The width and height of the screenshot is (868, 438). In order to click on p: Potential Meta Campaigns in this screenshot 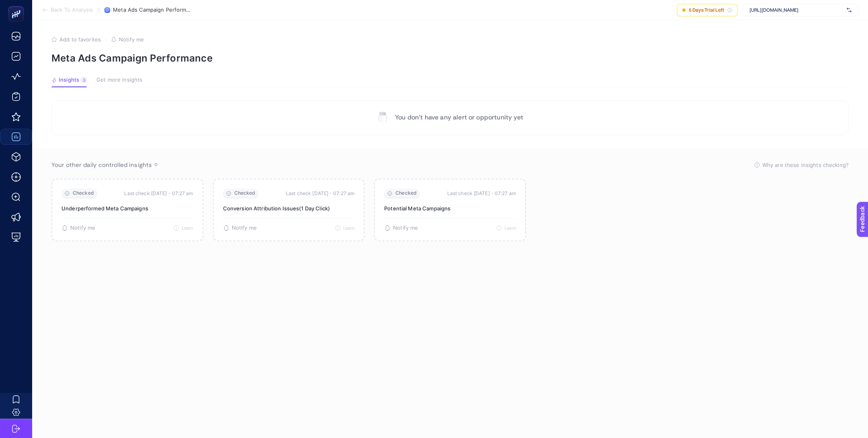, I will do `click(450, 208)`.